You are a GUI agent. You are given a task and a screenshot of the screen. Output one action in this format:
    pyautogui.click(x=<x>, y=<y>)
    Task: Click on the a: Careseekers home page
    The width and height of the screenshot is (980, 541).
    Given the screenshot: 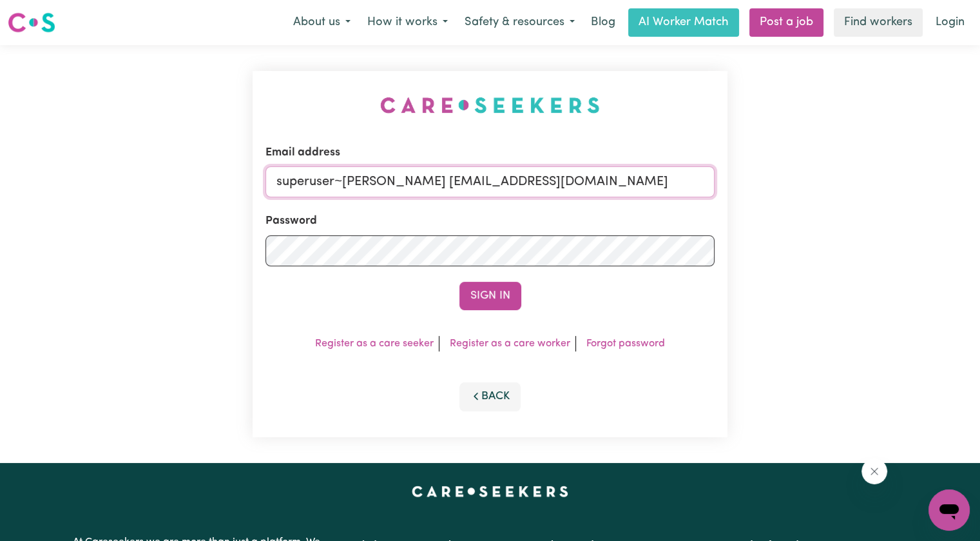 What is the action you would take?
    pyautogui.click(x=490, y=492)
    